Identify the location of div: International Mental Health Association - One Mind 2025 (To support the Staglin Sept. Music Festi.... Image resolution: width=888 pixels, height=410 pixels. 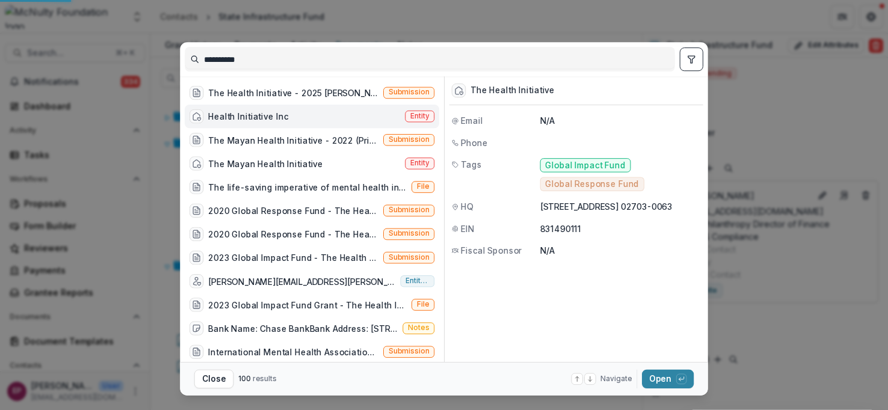
(293, 352).